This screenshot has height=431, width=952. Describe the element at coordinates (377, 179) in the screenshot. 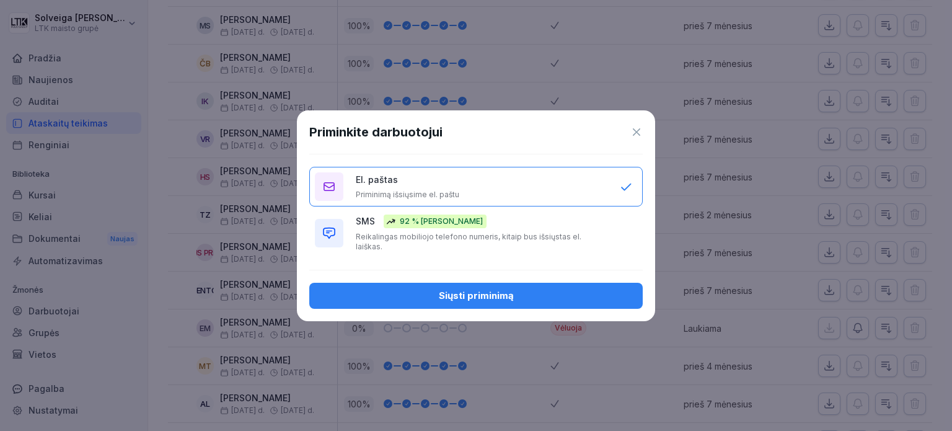

I see `font: El. paštas` at that location.